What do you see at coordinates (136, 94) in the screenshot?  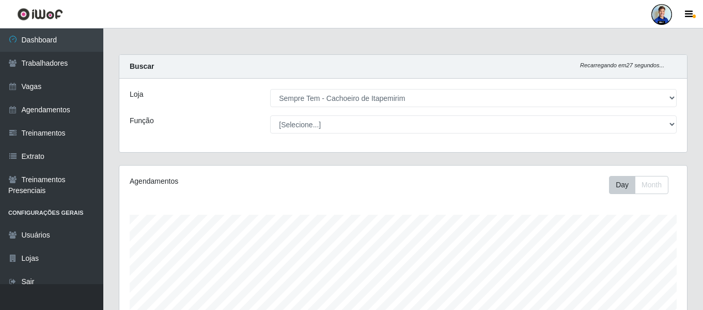 I see `label: Loja` at bounding box center [136, 94].